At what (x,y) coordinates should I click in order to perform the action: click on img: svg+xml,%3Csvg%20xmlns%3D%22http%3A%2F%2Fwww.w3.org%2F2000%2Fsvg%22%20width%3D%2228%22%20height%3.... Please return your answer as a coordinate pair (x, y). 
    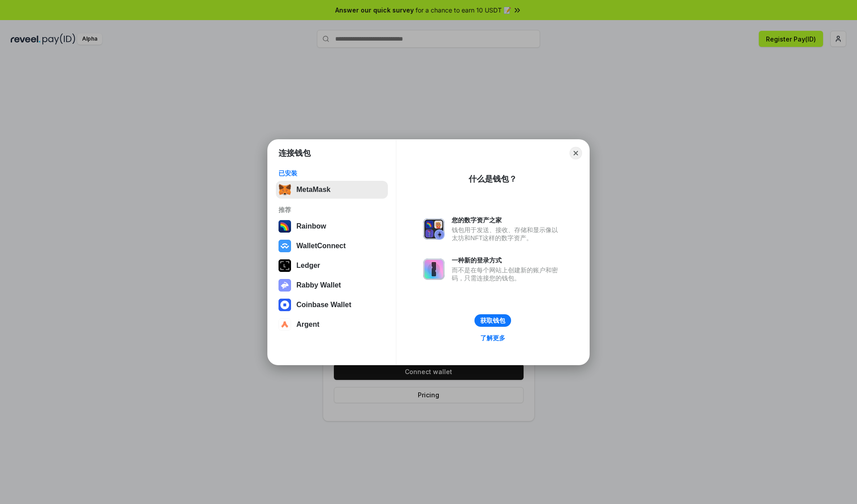
    Looking at the image, I should click on (285, 265).